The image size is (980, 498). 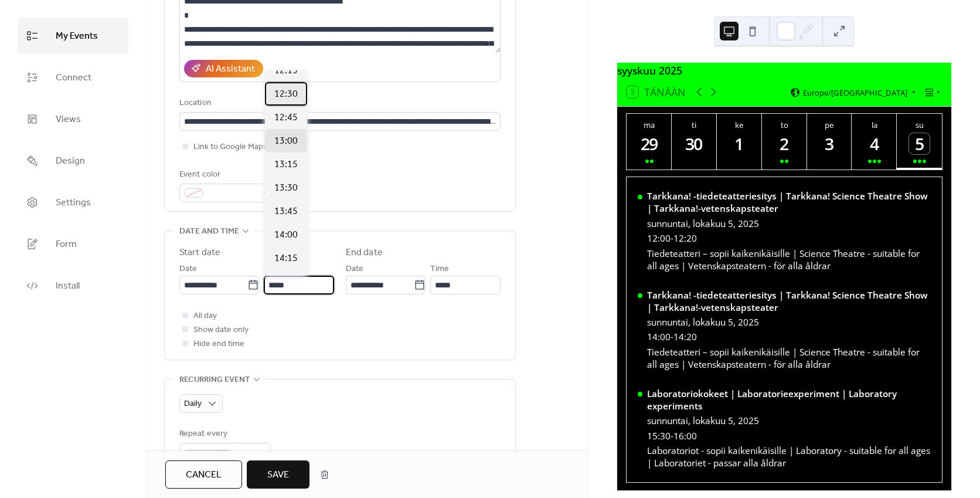 I want to click on div: Laboratoriot - sopii kaikenikäisille | Laboratory - suitable for all ages | Laboratoriet - passar..., so click(x=789, y=457).